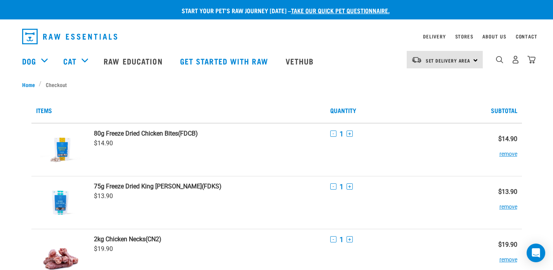 This screenshot has width=553, height=270. I want to click on strong: 80g Freeze Dried Chicken Bites, so click(136, 133).